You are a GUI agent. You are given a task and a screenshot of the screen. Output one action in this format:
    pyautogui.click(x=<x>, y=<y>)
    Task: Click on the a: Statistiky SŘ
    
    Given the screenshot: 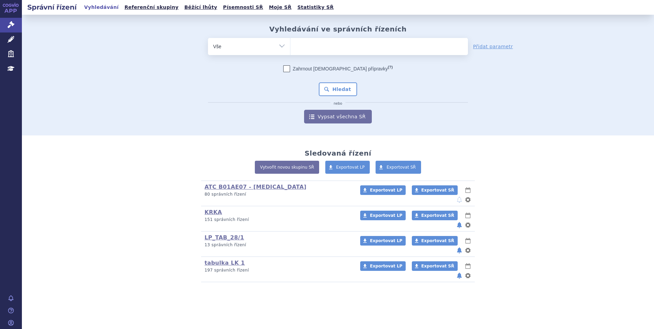 What is the action you would take?
    pyautogui.click(x=315, y=7)
    